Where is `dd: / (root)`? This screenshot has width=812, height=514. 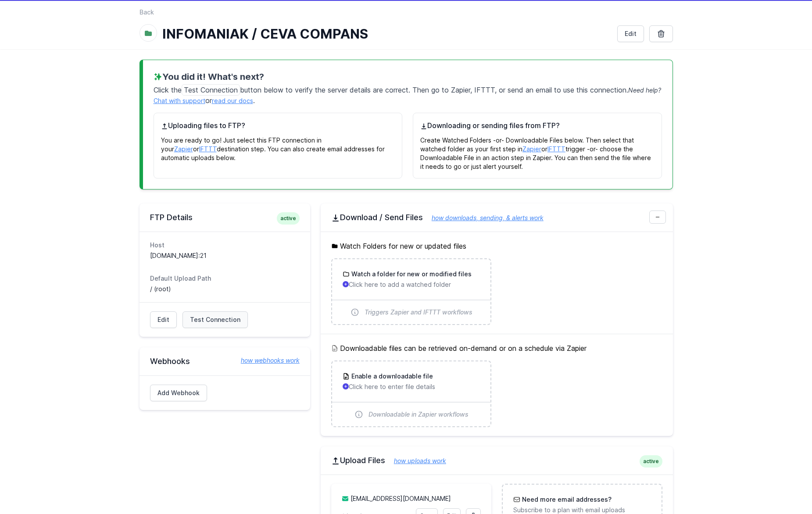 dd: / (root) is located at coordinates (225, 289).